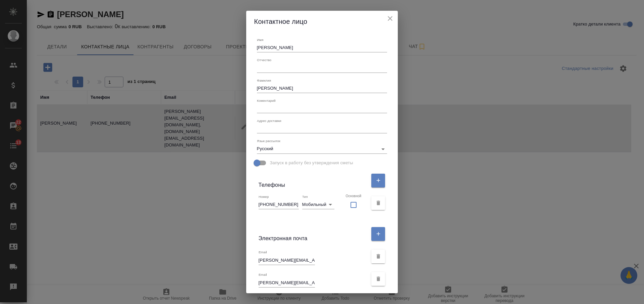 The image size is (644, 304). Describe the element at coordinates (313, 234) in the screenshot. I see `div: Электронная почта` at that location.